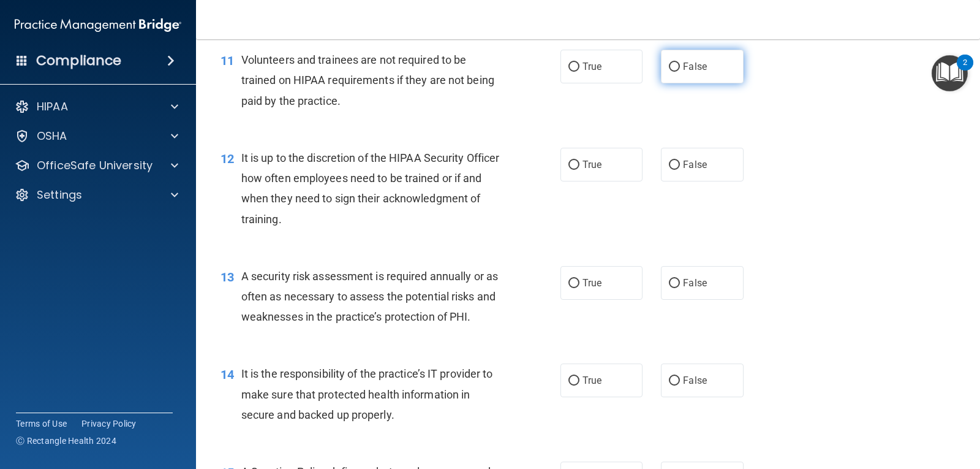 The height and width of the screenshot is (469, 980). What do you see at coordinates (965, 71) in the screenshot?
I see `div: 2` at bounding box center [965, 71].